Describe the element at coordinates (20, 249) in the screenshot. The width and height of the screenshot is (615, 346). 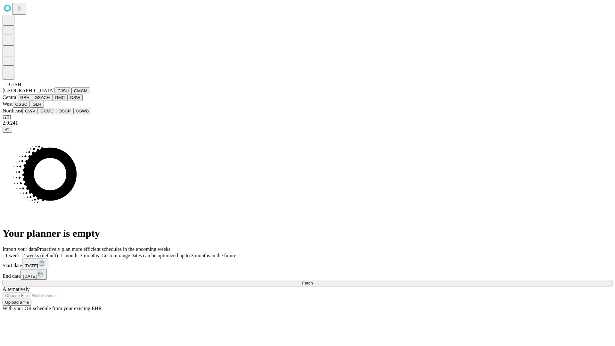
I see `span: Import your data` at that location.